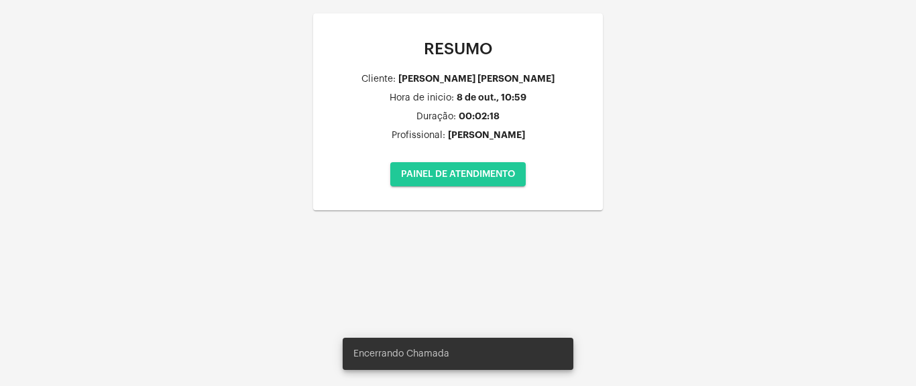 The height and width of the screenshot is (386, 916). I want to click on span: Encerrando Chamada, so click(401, 354).